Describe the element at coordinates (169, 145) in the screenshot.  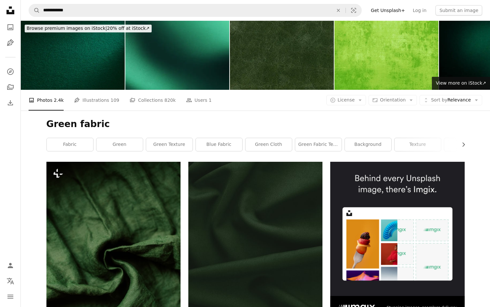
I see `a: green texture` at that location.